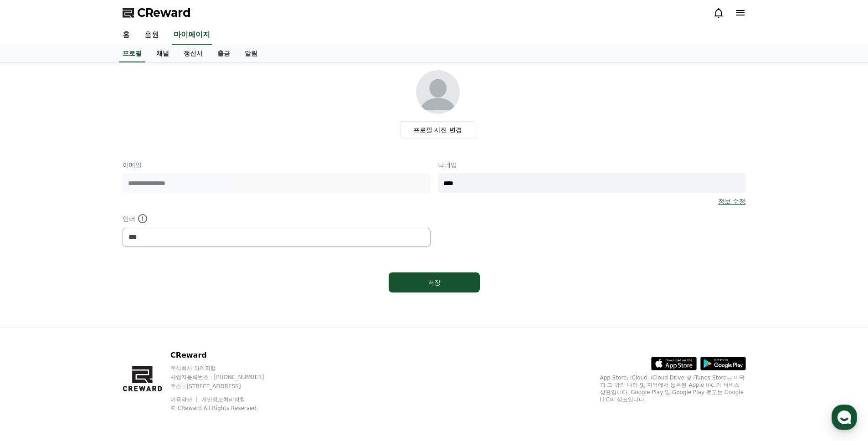  I want to click on a: 채널, so click(162, 54).